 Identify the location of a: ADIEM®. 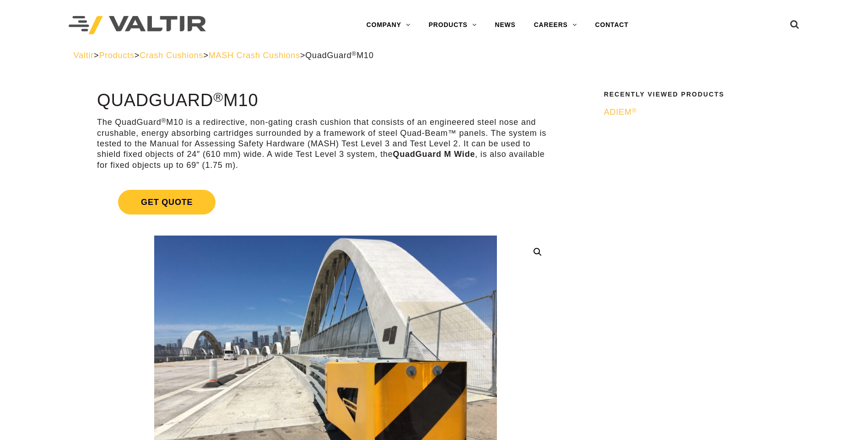
(696, 112).